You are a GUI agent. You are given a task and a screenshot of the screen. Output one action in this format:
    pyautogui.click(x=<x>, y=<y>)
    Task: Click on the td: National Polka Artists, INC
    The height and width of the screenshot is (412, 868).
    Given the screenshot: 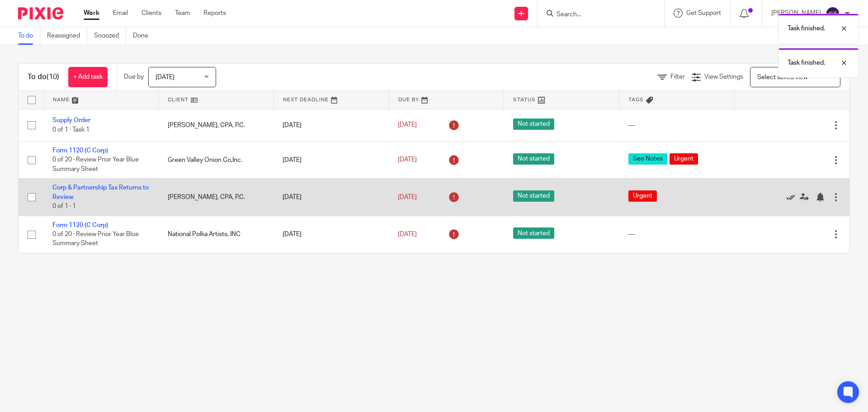 What is the action you would take?
    pyautogui.click(x=216, y=234)
    